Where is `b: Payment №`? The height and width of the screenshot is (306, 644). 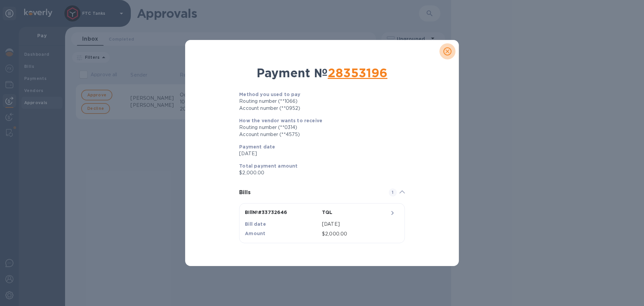 b: Payment № is located at coordinates (322, 73).